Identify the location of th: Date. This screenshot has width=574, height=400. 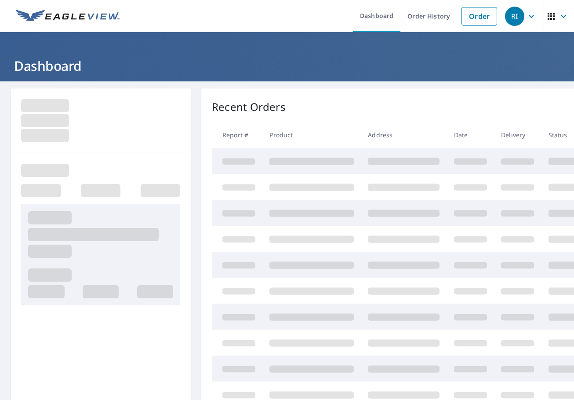
(471, 135).